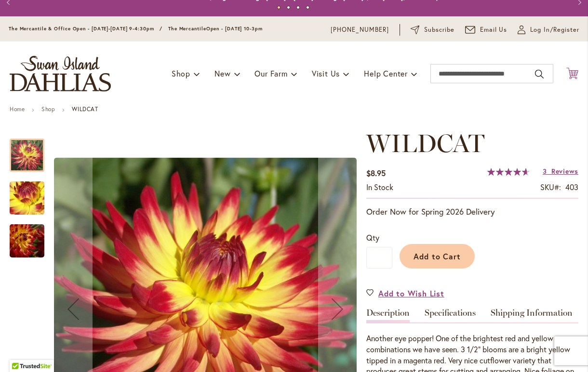  Describe the element at coordinates (386, 73) in the screenshot. I see `span: Help Center` at that location.